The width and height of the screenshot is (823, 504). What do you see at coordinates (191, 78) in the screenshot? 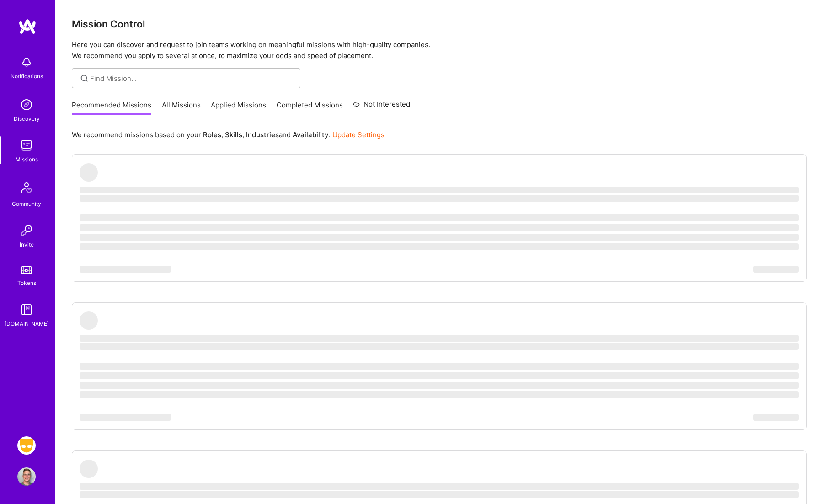
I see `input: Find Mission...` at bounding box center [191, 78].